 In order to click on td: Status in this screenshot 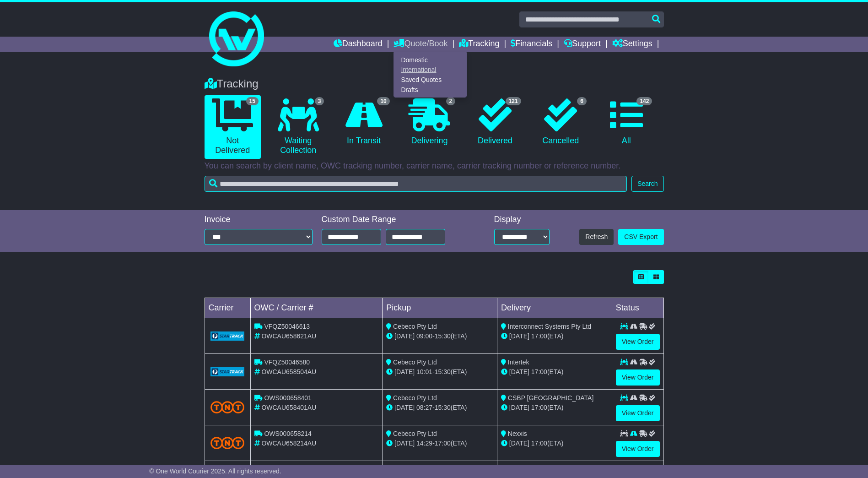, I will do `click(637, 308)`.